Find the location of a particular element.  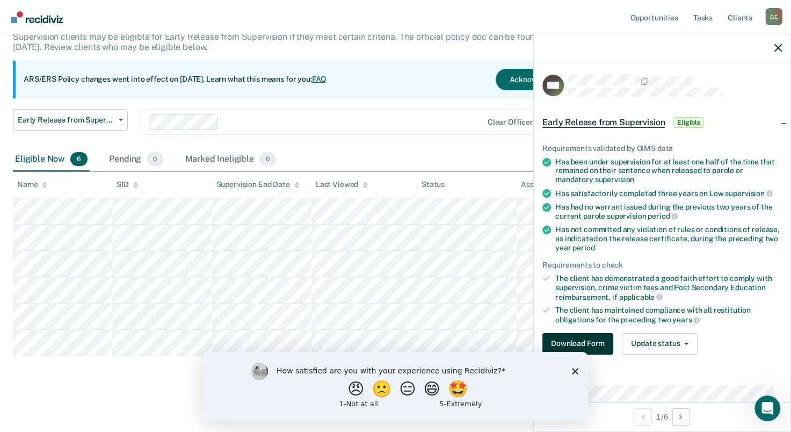

dt: Supervision is located at coordinates (662, 376).